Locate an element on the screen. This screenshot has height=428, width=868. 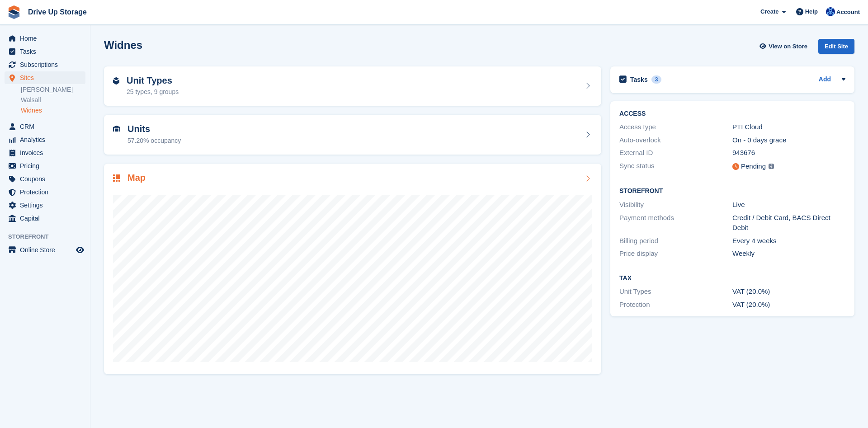
div: 25 types, 9 groups is located at coordinates (152, 92).